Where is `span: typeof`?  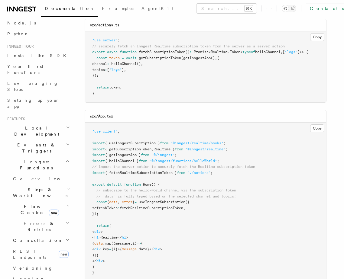
span: typeof is located at coordinates (249, 52).